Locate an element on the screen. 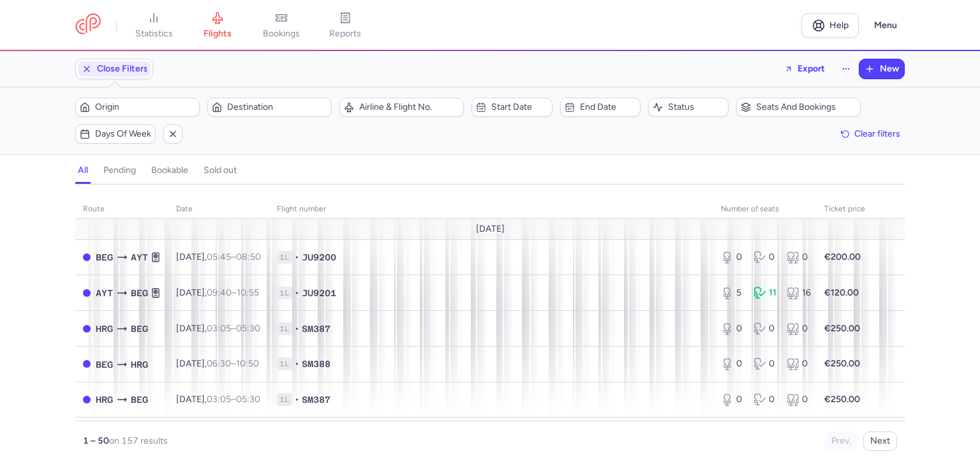 This screenshot has width=980, height=466. span: Help is located at coordinates (839, 25).